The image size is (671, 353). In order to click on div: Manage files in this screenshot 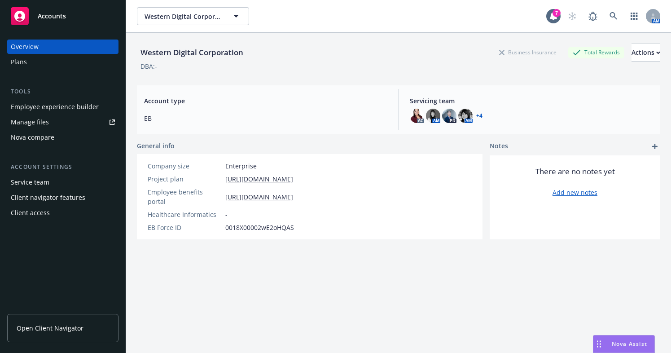, I will do `click(30, 122)`.